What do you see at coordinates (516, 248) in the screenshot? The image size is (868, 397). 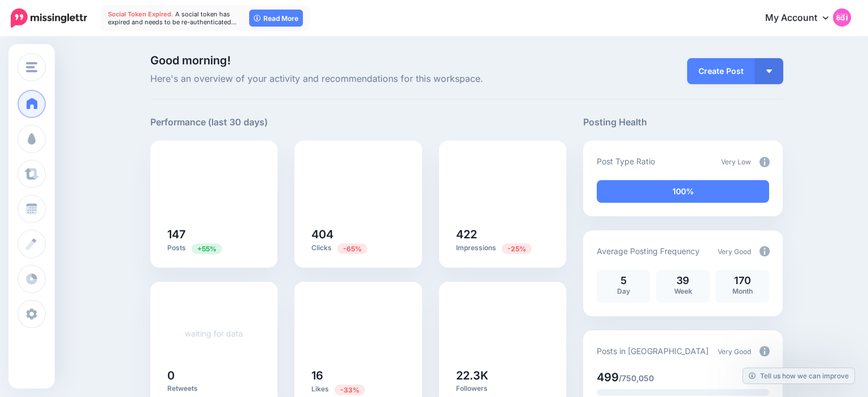 I see `span: Previous period: 564` at bounding box center [516, 248].